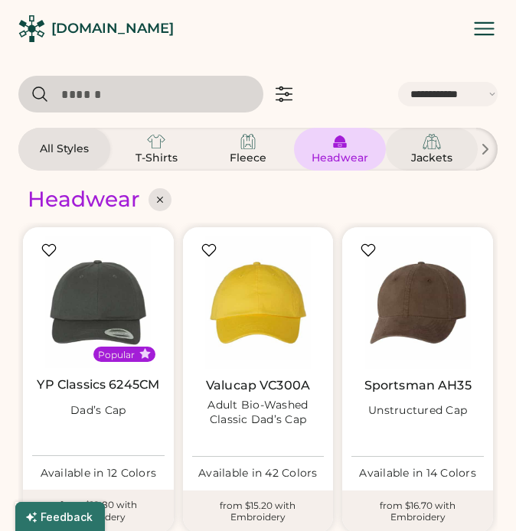  What do you see at coordinates (98, 474) in the screenshot?
I see `div: Available in 12 Colors` at bounding box center [98, 474].